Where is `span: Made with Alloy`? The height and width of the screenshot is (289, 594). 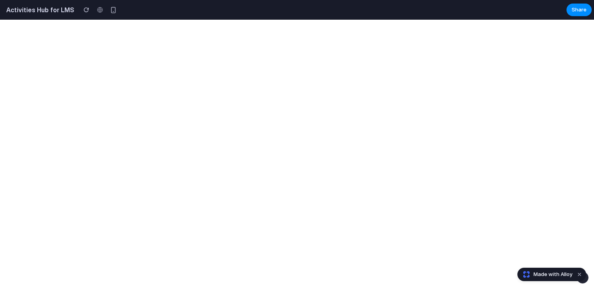 span: Made with Alloy is located at coordinates (553, 274).